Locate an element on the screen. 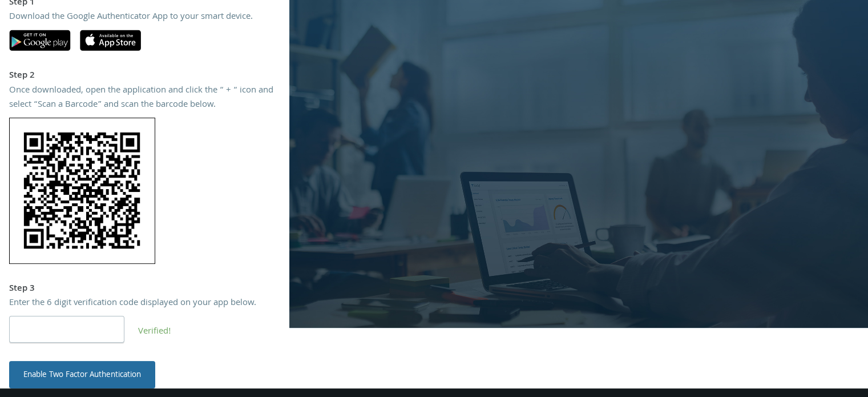  span: Verified! is located at coordinates (154, 331).